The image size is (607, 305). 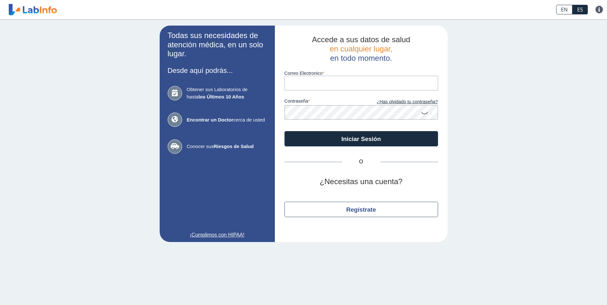 What do you see at coordinates (400, 102) in the screenshot?
I see `a: ¿Has olvidado tu contraseña?` at bounding box center [400, 102].